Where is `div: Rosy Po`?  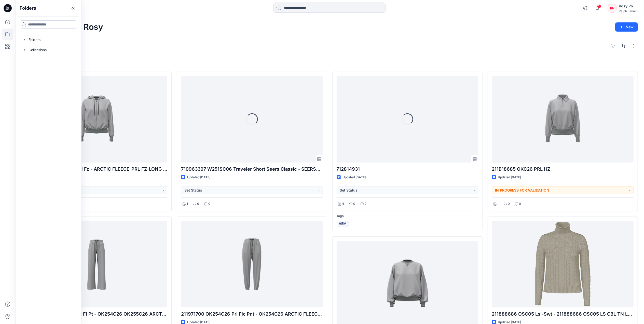 div: Rosy Po is located at coordinates (628, 6).